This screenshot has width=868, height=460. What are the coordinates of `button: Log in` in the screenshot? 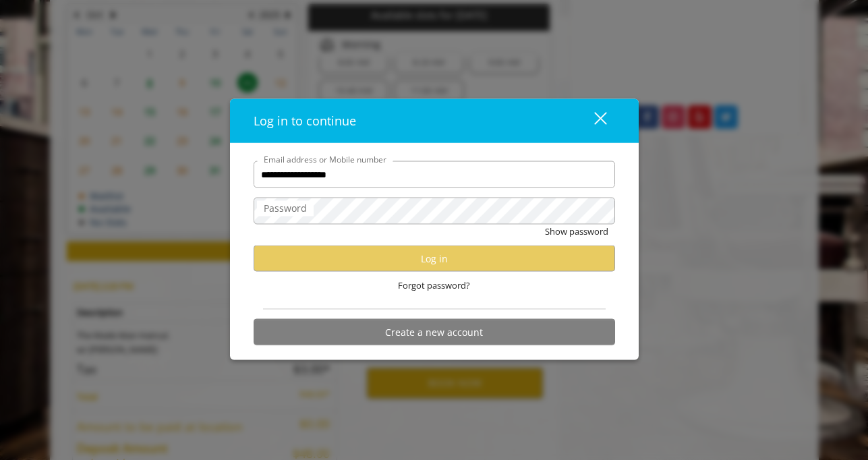 It's located at (434, 258).